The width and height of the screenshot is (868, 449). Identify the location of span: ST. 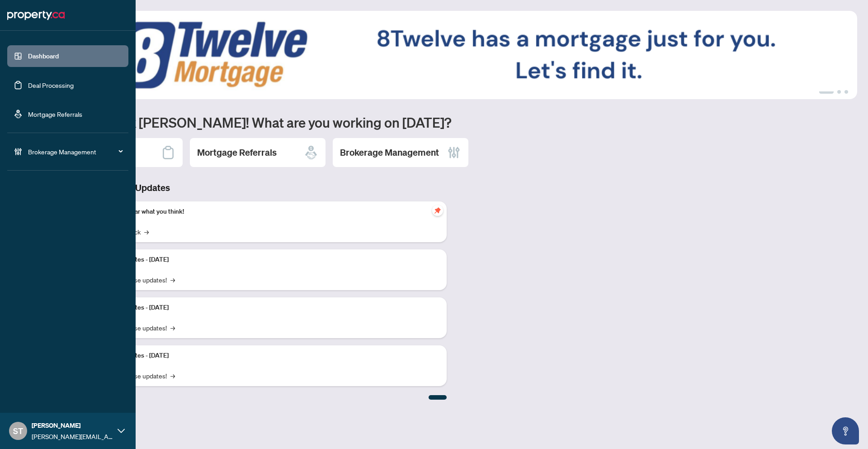
(18, 430).